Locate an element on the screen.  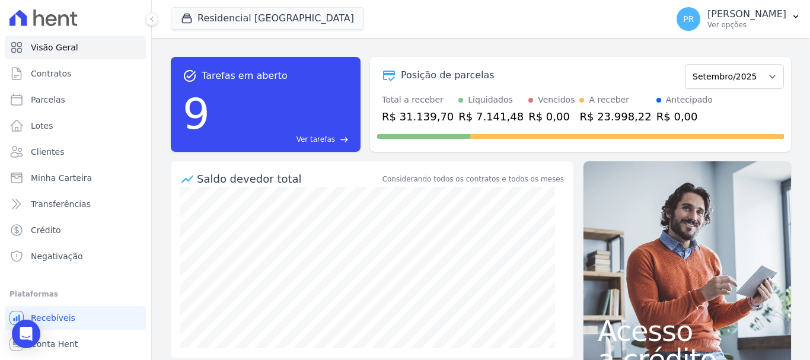
span: Minha Carteira is located at coordinates (61, 178).